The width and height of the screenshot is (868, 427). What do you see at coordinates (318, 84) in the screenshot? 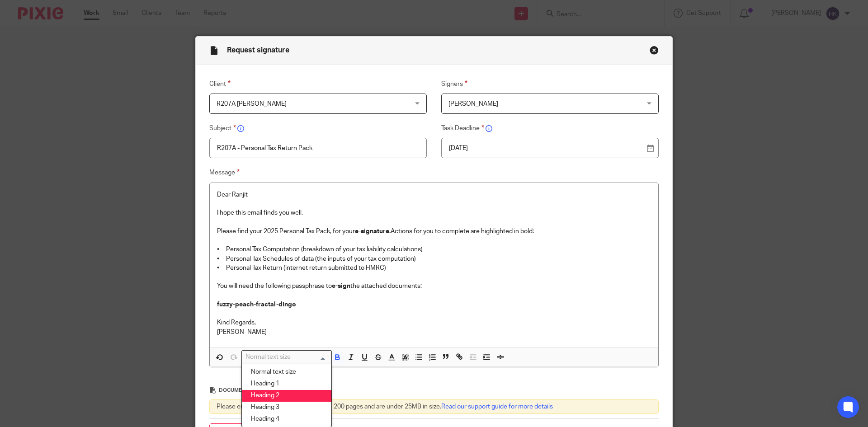
I see `label: Client` at bounding box center [318, 84].